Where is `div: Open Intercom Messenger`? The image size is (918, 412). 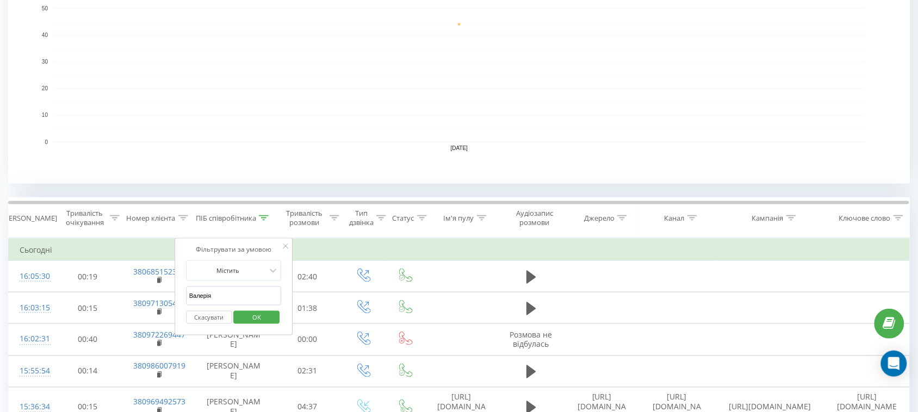 div: Open Intercom Messenger is located at coordinates (894, 364).